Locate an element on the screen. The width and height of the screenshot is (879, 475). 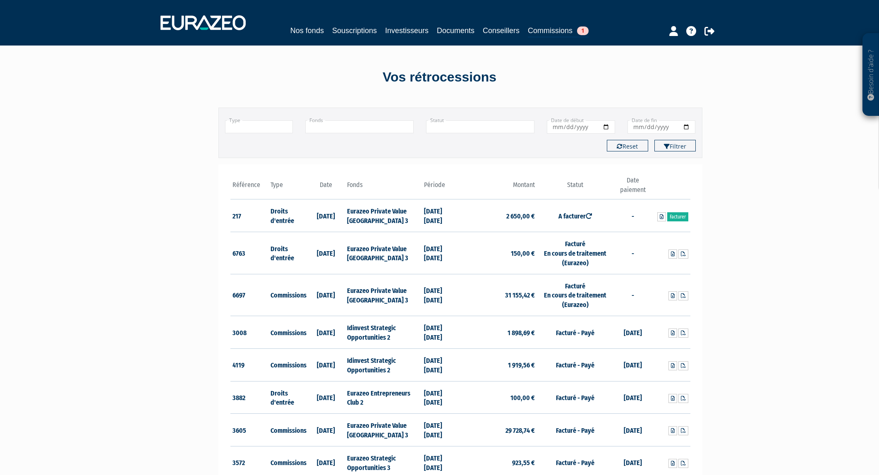
td: 1 898,69 € is located at coordinates (498, 332).